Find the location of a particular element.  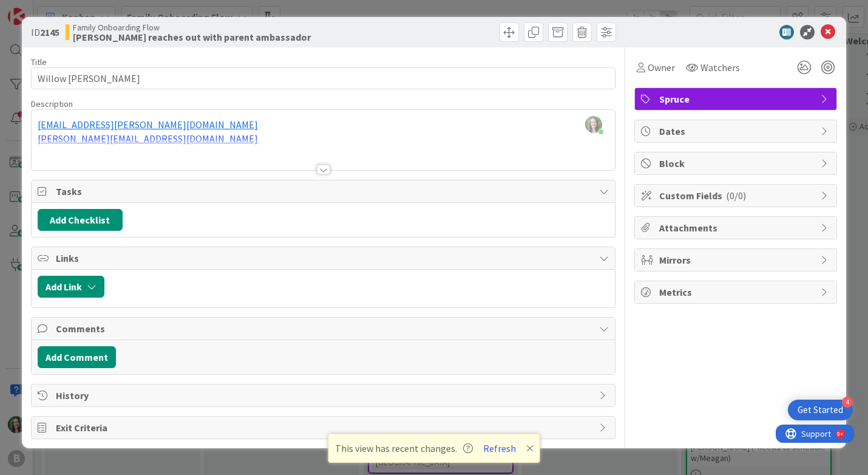

div: 4 is located at coordinates (847, 402).